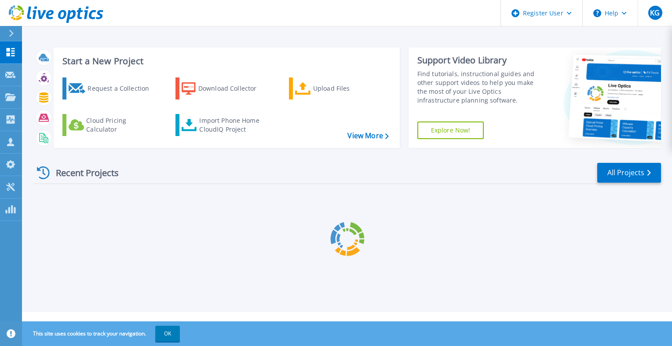 The height and width of the screenshot is (346, 672). What do you see at coordinates (481, 60) in the screenshot?
I see `div: Support Video Library` at bounding box center [481, 60].